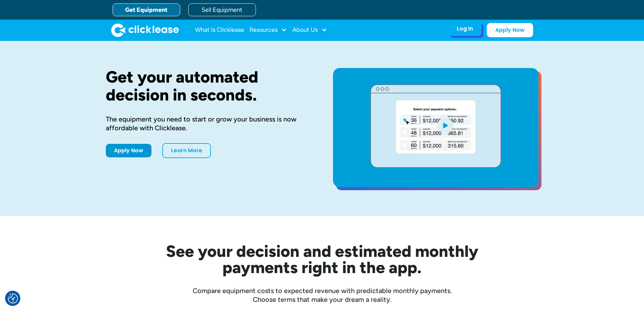 The height and width of the screenshot is (311, 644). Describe the element at coordinates (13, 299) in the screenshot. I see `button: Consent Preferences` at that location.